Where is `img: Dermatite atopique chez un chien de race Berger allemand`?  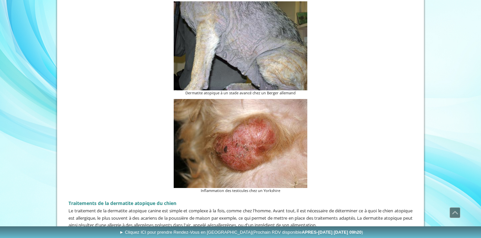 img: Dermatite atopique chez un chien de race Berger allemand is located at coordinates (240, 46).